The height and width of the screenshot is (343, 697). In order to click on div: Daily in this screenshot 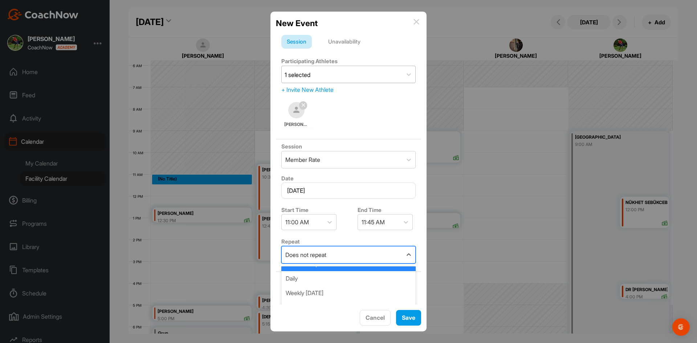, I will do `click(348, 278)`.